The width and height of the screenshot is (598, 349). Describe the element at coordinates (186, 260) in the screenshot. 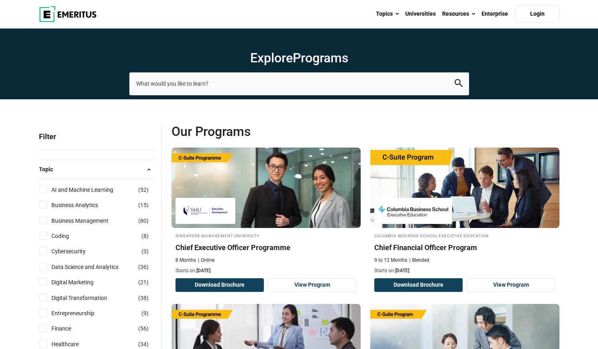

I see `p: 8 Months` at that location.